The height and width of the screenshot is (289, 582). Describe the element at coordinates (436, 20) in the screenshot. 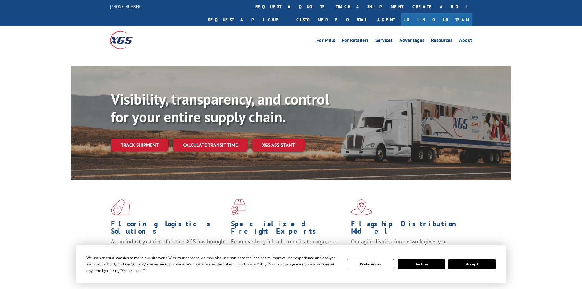

I see `a: Join Our Team` at that location.